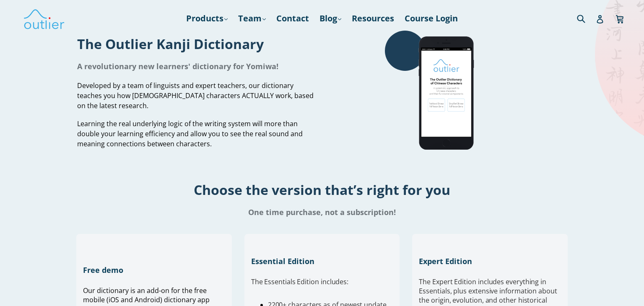  I want to click on h3: Free demo, so click(154, 270).